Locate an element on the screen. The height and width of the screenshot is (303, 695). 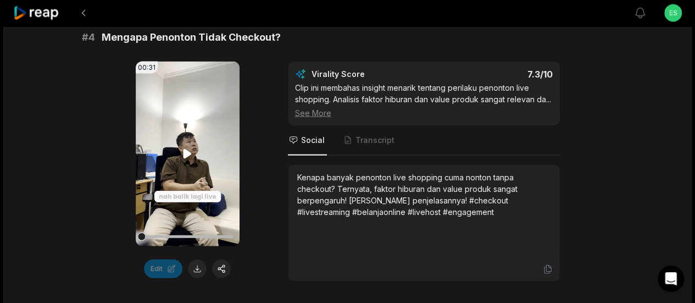
nav: Tabs is located at coordinates (424, 141).